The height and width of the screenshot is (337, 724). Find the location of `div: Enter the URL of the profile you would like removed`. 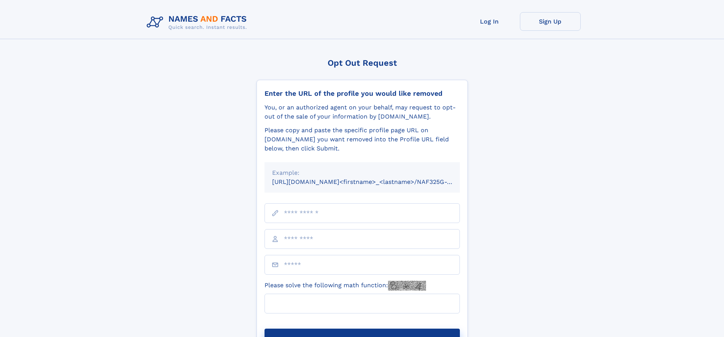

div: Enter the URL of the profile you would like removed is located at coordinates (362, 94).